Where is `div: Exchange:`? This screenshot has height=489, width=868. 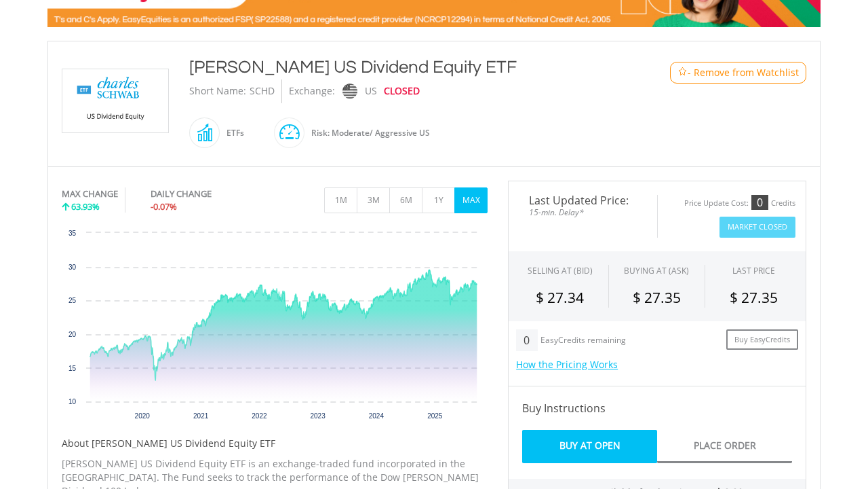
div: Exchange: is located at coordinates (312, 91).